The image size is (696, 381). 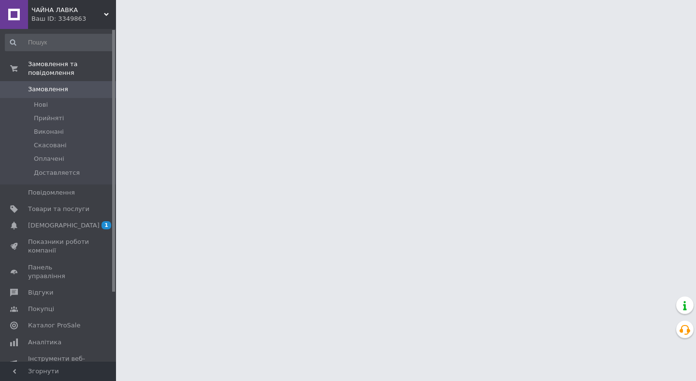 I want to click on span: Показники роботи компанії, so click(x=58, y=246).